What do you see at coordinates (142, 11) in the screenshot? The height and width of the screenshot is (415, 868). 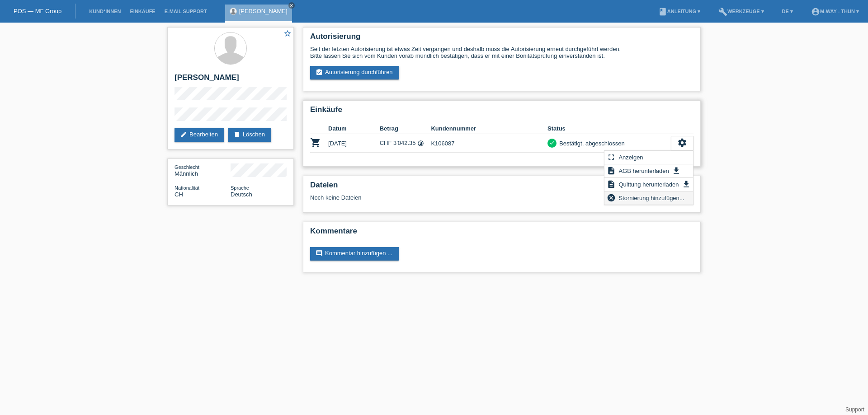 I see `a: Einkäufe` at bounding box center [142, 11].